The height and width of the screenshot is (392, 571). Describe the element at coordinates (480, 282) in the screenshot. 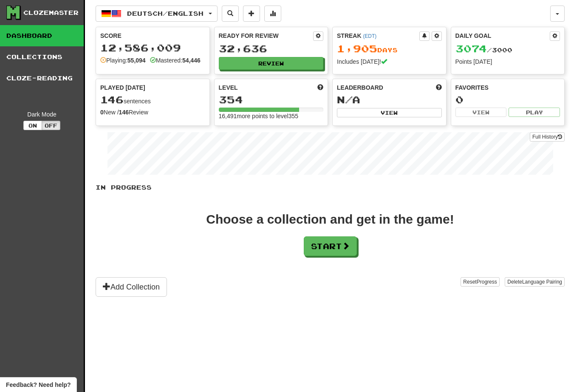

I see `button: ResetProgress` at that location.